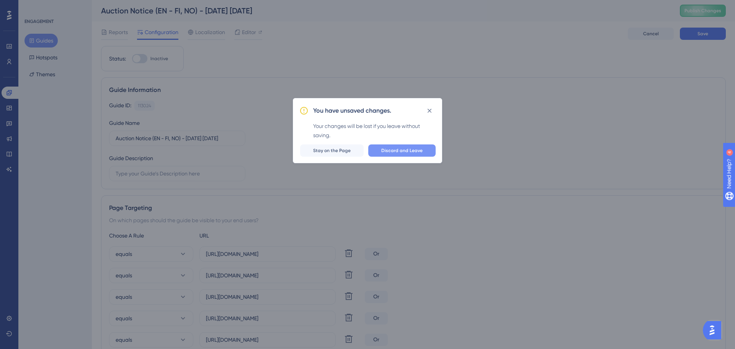 Image resolution: width=735 pixels, height=349 pixels. Describe the element at coordinates (9, 11) in the screenshot. I see `img: launcher-image-alternative-text` at that location.